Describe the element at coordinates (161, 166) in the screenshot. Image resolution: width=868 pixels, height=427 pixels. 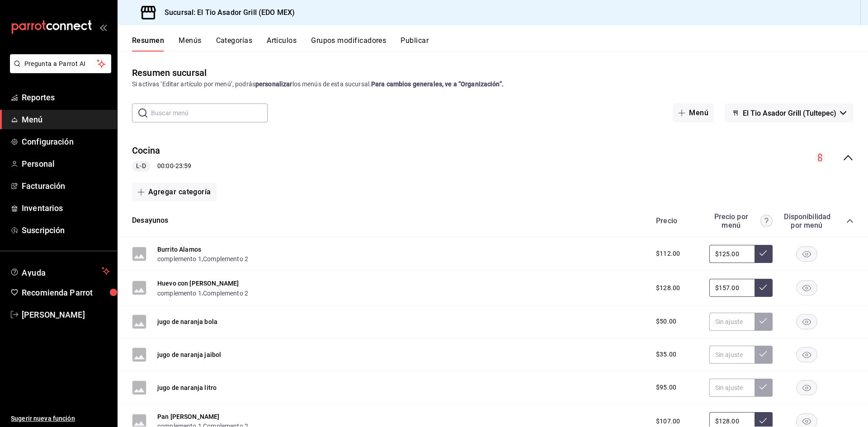
I see `div: 00:00 - 23:59` at that location.